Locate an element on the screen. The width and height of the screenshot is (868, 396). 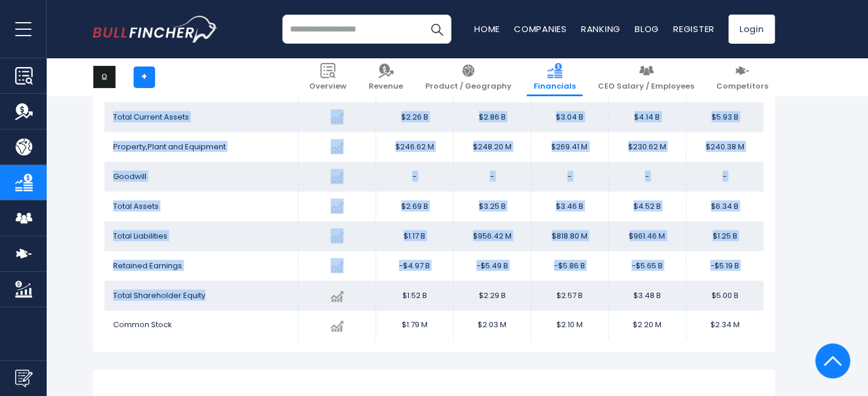
td: $4.52 B is located at coordinates (647, 207).